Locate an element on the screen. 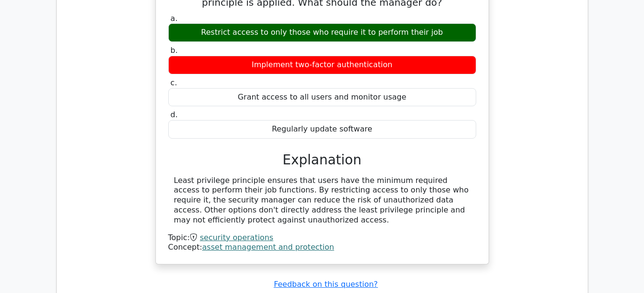  a: security operations is located at coordinates (236, 237).